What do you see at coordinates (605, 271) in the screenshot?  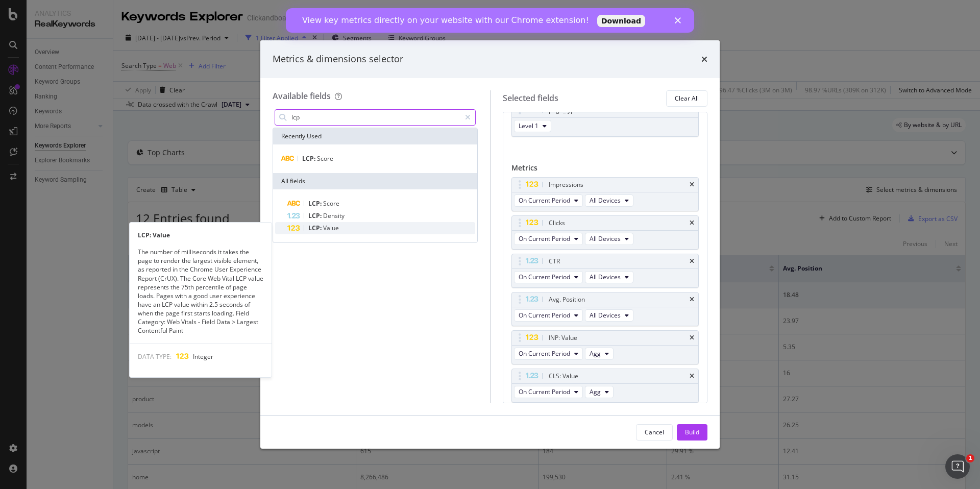 I see `div: CTRtimesOn Current PeriodAll Devices` at bounding box center [605, 271].